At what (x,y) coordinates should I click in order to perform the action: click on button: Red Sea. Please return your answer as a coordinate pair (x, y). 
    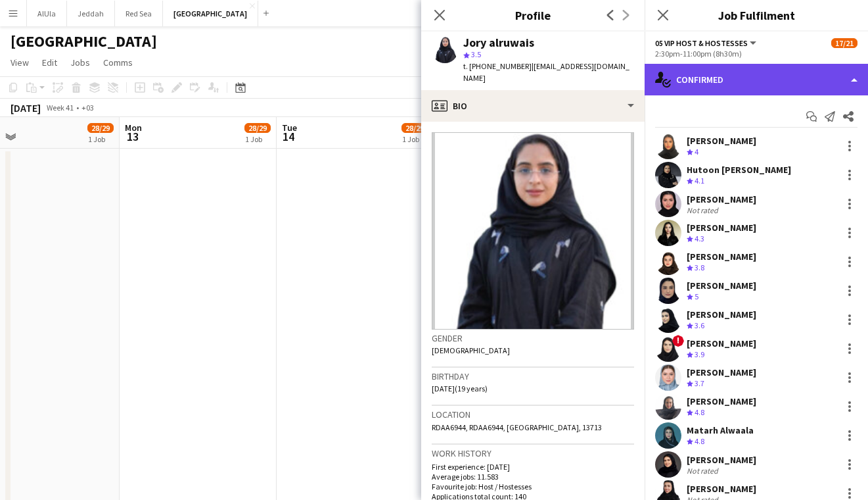
    Looking at the image, I should click on (139, 13).